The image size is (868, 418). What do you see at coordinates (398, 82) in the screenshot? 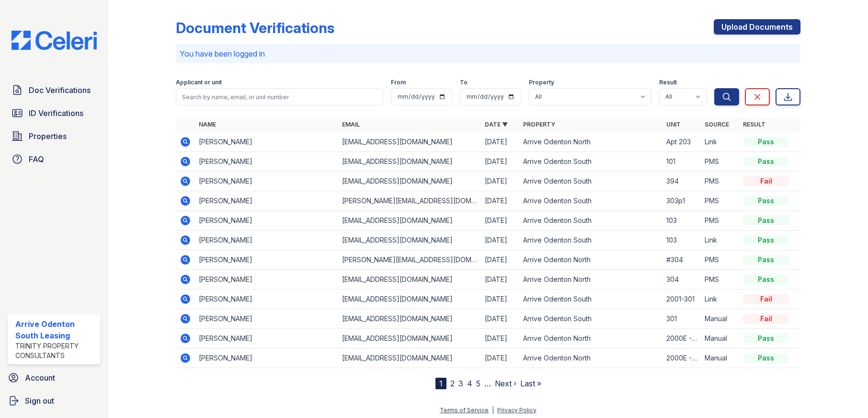
I see `label: From` at bounding box center [398, 82].